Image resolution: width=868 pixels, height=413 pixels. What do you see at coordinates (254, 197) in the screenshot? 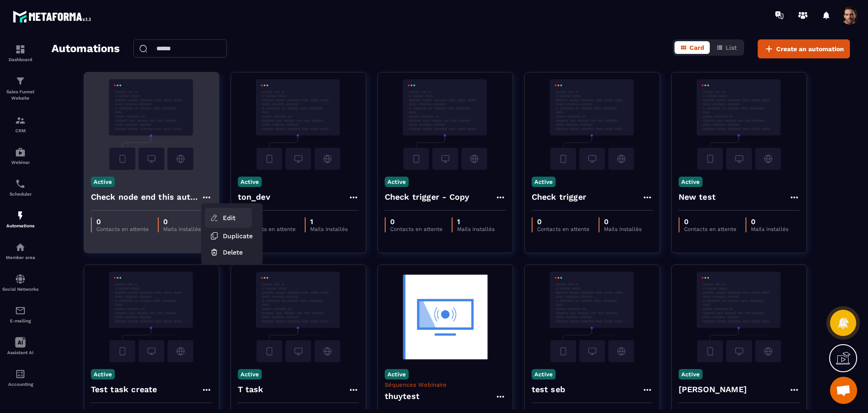
I see `h4: ton_dev` at bounding box center [254, 197].